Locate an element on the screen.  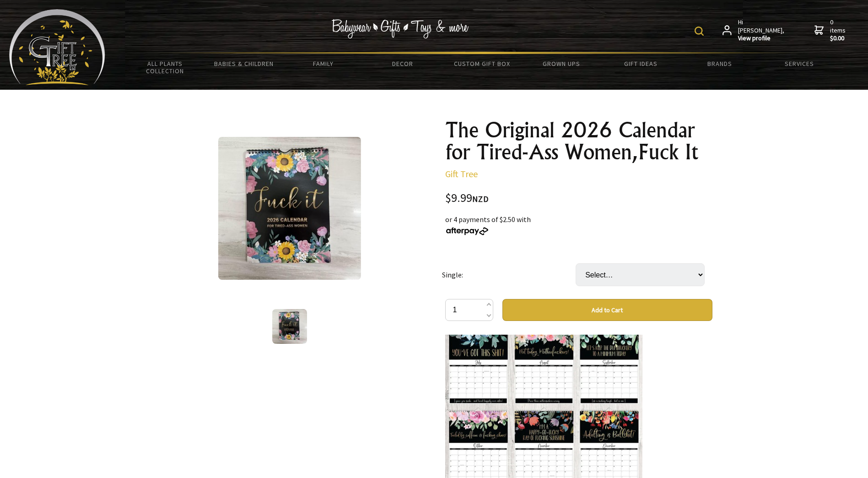
span: 0 items is located at coordinates (838, 30).